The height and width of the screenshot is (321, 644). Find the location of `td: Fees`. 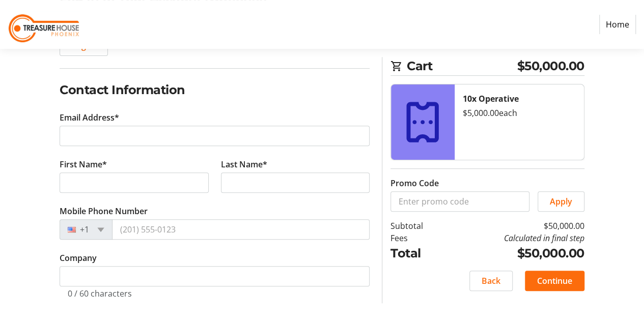

td: Fees is located at coordinates (419, 238).